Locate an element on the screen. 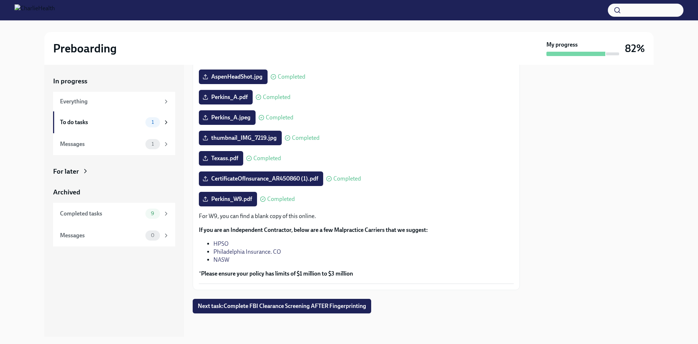 The width and height of the screenshot is (698, 344). label: Perkins_A.pdf is located at coordinates (226, 97).